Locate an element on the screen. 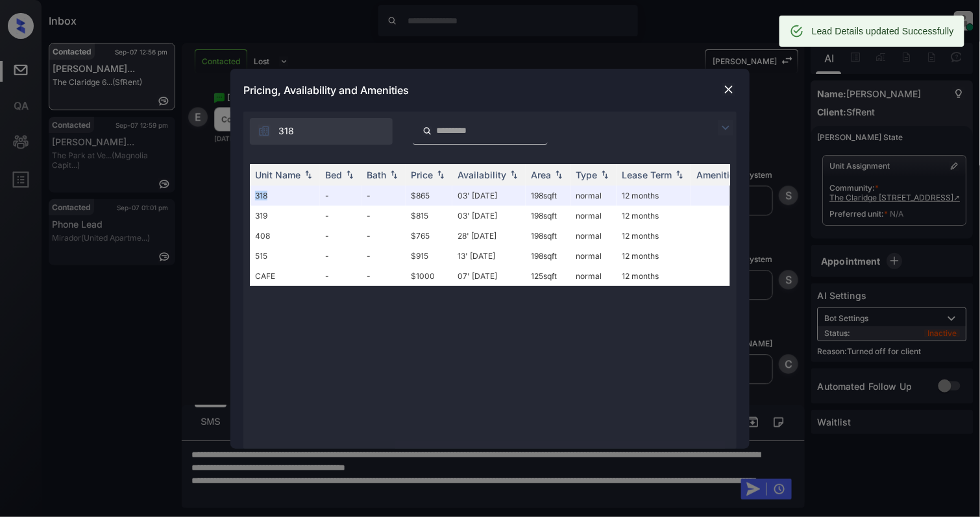 The width and height of the screenshot is (980, 517). div: Area is located at coordinates (541, 174).